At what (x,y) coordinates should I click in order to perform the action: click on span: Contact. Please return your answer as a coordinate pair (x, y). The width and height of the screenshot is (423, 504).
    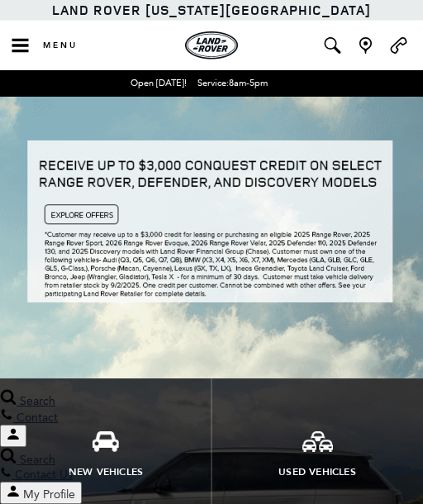
    Looking at the image, I should click on (37, 417).